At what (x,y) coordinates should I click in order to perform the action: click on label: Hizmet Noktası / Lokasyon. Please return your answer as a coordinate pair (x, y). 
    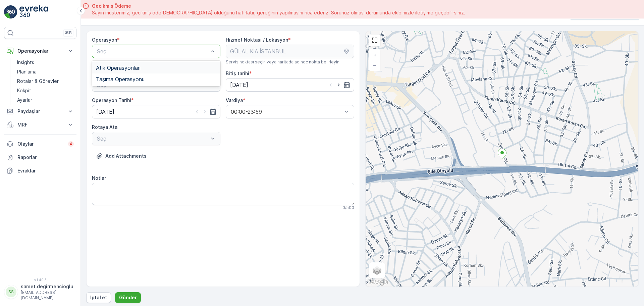
    Looking at the image, I should click on (257, 39).